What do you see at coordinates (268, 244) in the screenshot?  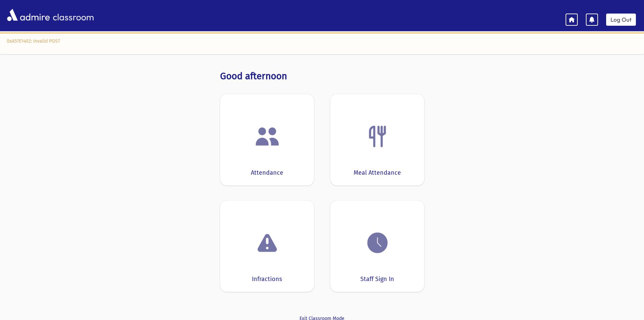 I see `img: exclamation.png` at bounding box center [268, 244].